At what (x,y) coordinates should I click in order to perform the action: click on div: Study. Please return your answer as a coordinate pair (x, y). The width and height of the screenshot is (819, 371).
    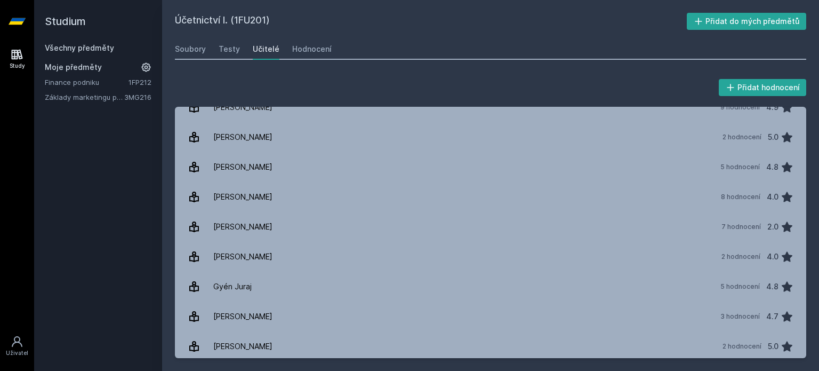
    Looking at the image, I should click on (17, 66).